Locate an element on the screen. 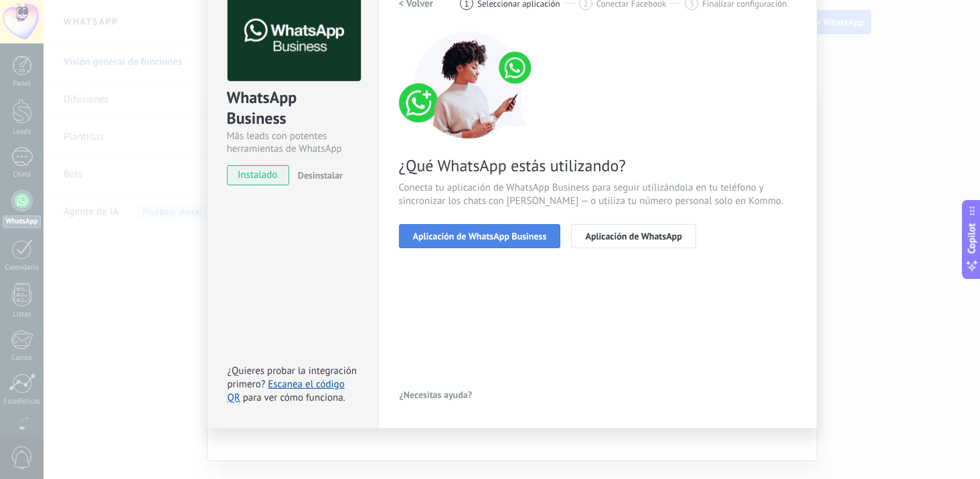 This screenshot has width=980, height=479. button: ¿Necesitas ayuda? is located at coordinates (436, 395).